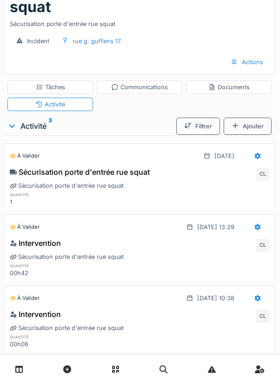 The width and height of the screenshot is (279, 383). Describe the element at coordinates (139, 87) in the screenshot. I see `div: Communications` at that location.